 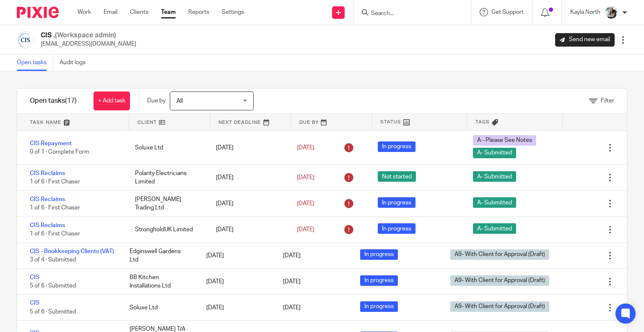 I want to click on span: Get Support, so click(x=508, y=12).